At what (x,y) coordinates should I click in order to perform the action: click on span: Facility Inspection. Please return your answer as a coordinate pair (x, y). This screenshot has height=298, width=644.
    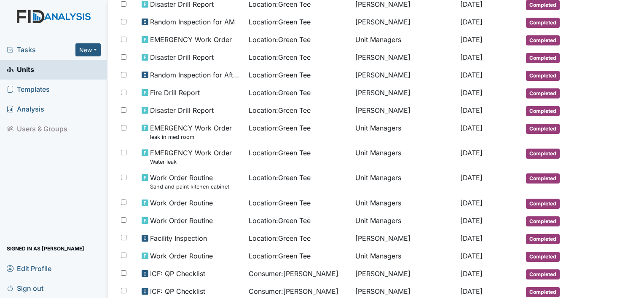
    Looking at the image, I should click on (178, 239).